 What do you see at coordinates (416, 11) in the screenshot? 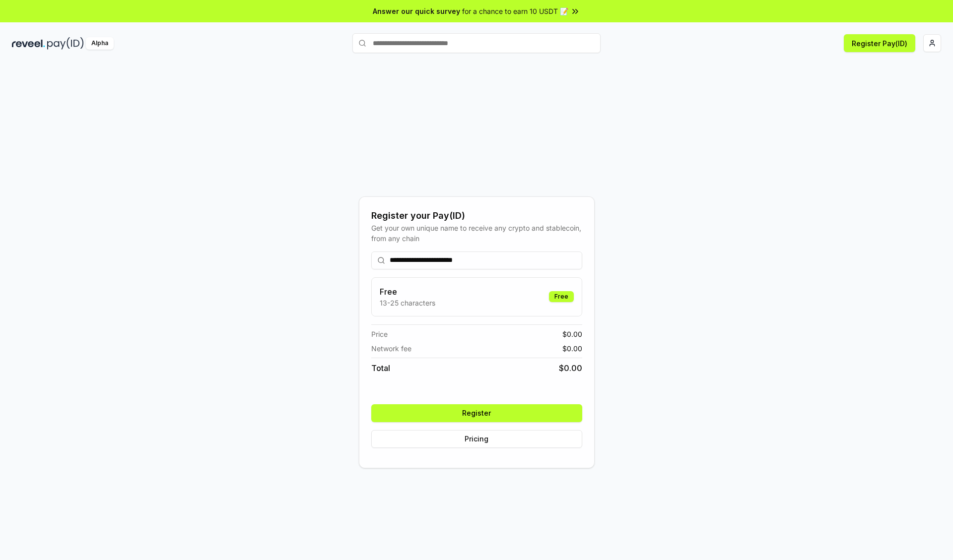
I see `span: Answer our quick survey` at bounding box center [416, 11].